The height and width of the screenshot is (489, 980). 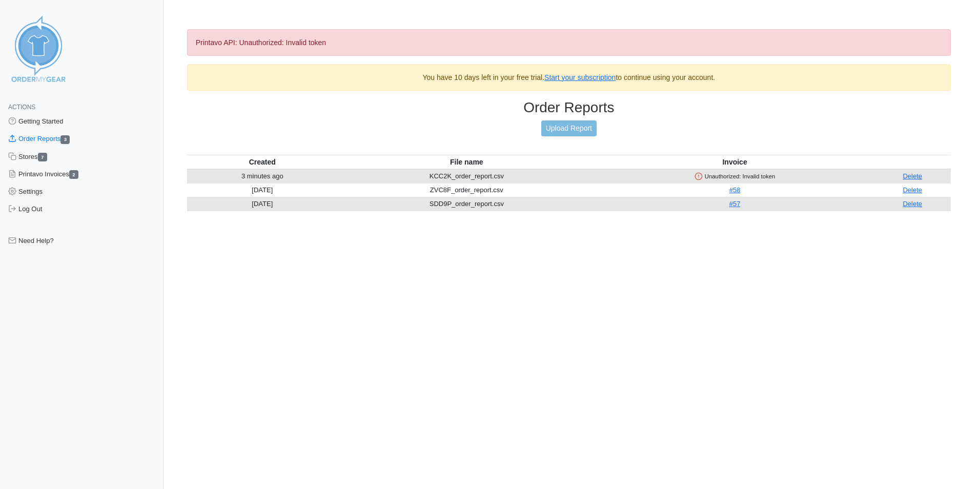 What do you see at coordinates (22, 107) in the screenshot?
I see `span: Actions` at bounding box center [22, 107].